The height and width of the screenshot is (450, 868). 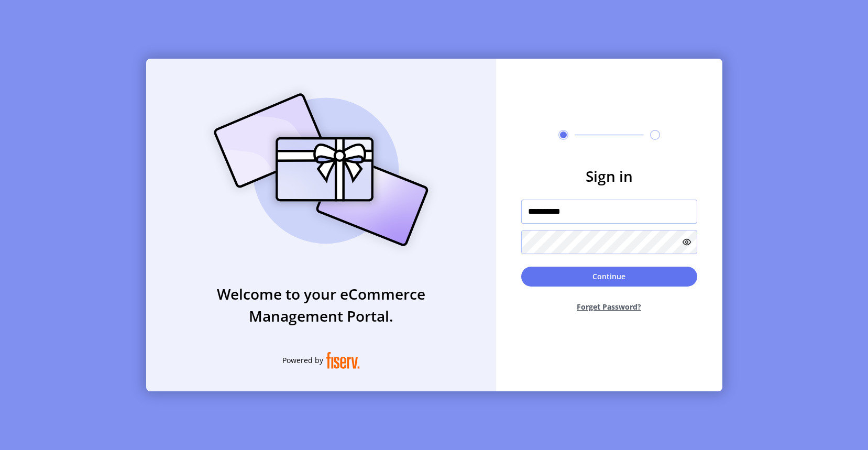 I want to click on button: Continue, so click(x=610, y=277).